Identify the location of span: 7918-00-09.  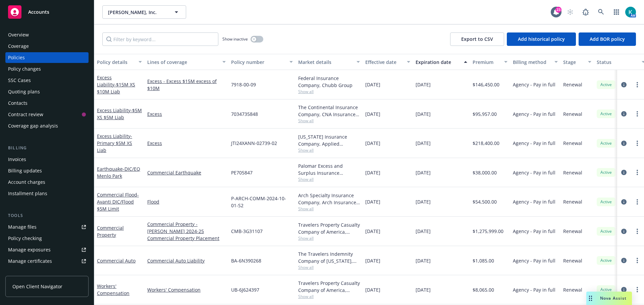
(243, 84).